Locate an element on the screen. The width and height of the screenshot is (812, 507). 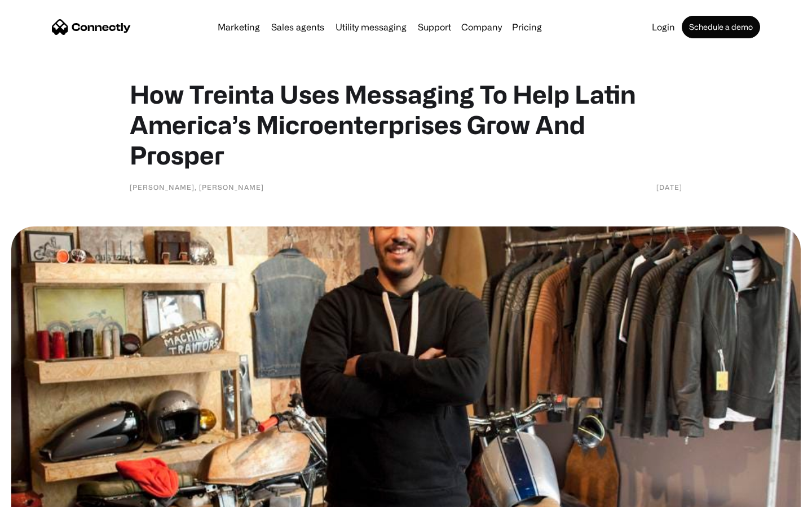
a: Utility messaging is located at coordinates (371, 27).